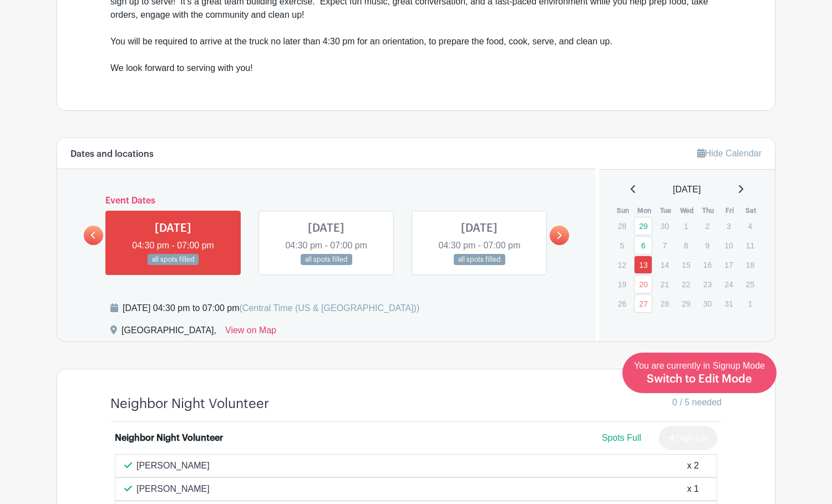 This screenshot has width=832, height=504. I want to click on p: 31, so click(729, 304).